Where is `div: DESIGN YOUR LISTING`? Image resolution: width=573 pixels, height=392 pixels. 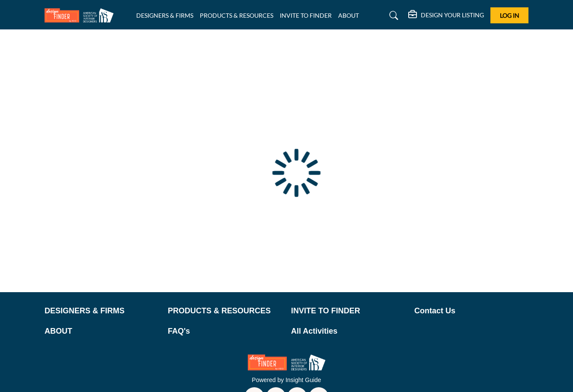 div: DESIGN YOUR LISTING is located at coordinates (446, 15).